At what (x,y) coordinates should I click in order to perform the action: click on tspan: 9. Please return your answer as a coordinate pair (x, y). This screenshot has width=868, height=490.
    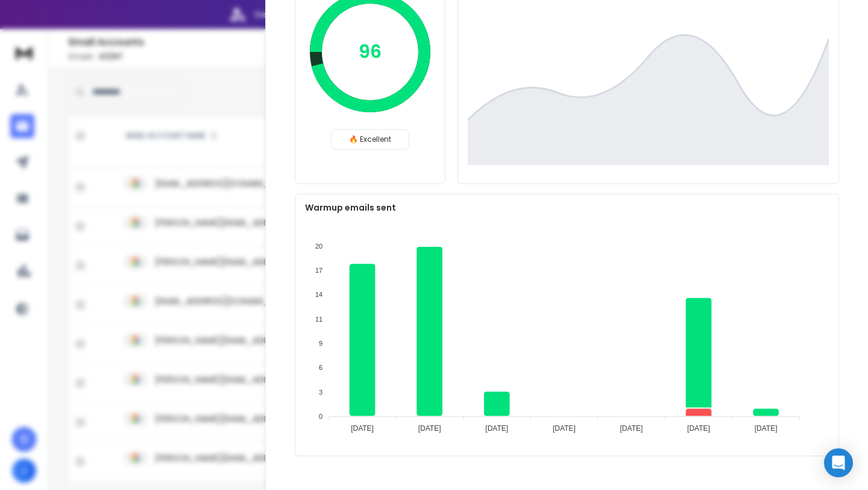
    Looking at the image, I should click on (321, 343).